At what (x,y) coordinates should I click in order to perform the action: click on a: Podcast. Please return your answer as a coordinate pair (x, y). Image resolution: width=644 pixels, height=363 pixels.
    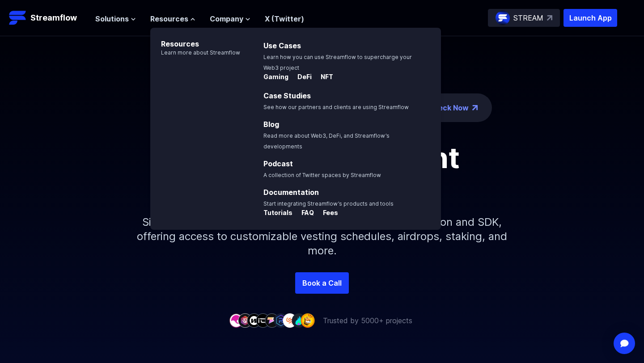
    Looking at the image, I should click on (278, 164).